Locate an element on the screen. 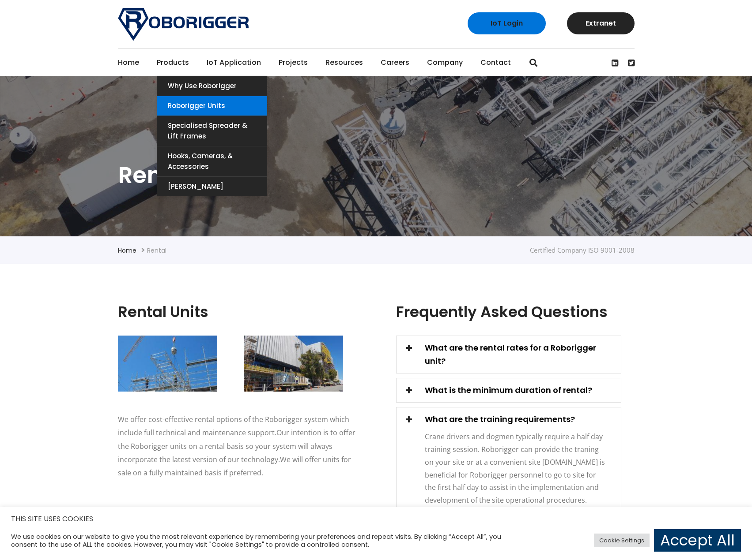 This screenshot has width=752, height=560. a: Specialised Spreader & Lift Frames is located at coordinates (212, 131).